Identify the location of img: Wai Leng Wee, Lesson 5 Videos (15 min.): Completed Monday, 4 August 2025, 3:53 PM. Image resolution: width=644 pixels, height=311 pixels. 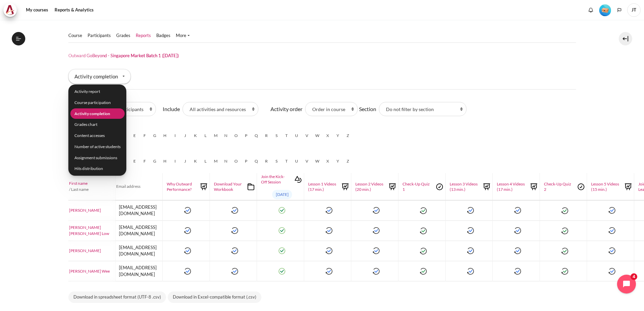
(612, 271).